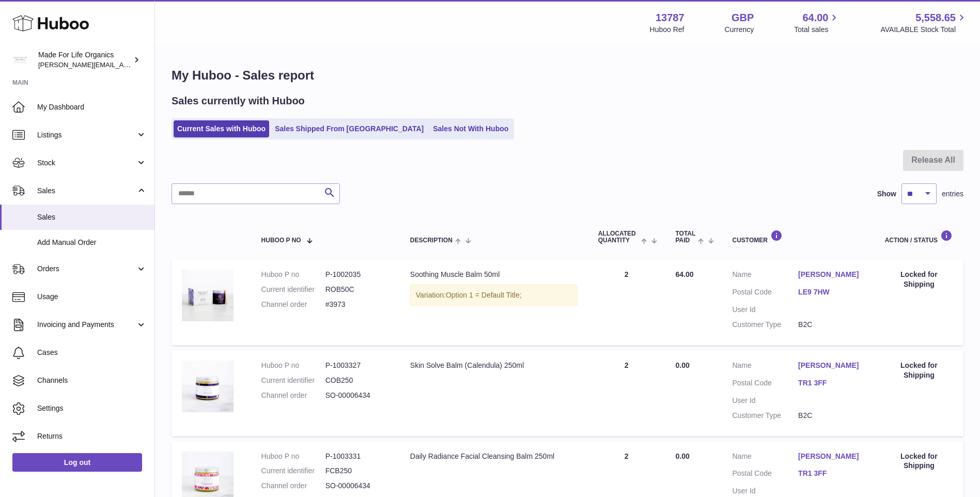 Image resolution: width=980 pixels, height=497 pixels. Describe the element at coordinates (358, 289) in the screenshot. I see `dd: ROB50C` at that location.